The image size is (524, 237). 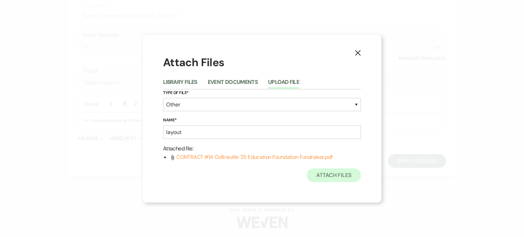 I want to click on button: Upload File, so click(x=283, y=84).